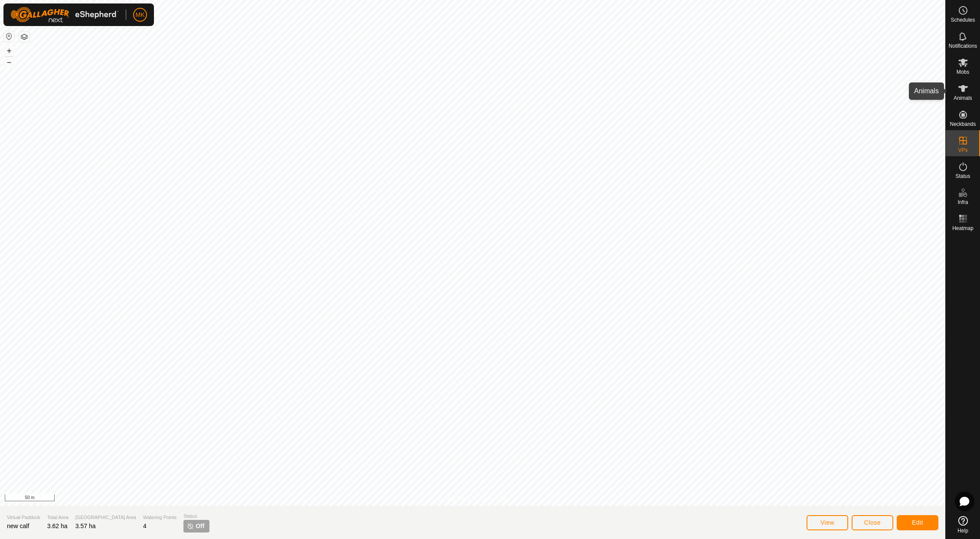 The image size is (980, 539). I want to click on span: Infra, so click(963, 202).